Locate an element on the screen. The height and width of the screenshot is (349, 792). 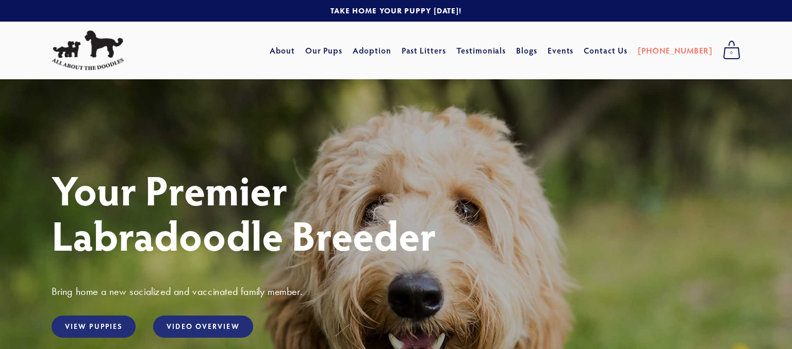
a: Testimonials is located at coordinates (481, 51).